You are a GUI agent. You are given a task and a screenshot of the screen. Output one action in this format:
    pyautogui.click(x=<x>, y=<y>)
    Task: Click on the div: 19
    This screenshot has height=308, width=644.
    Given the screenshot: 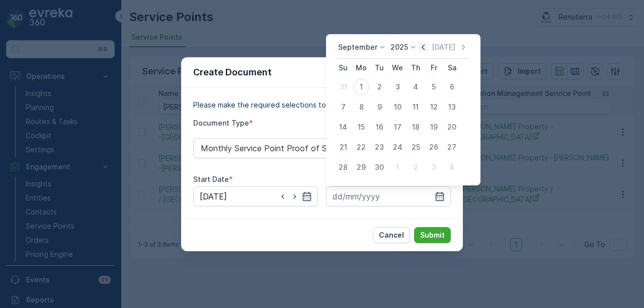 What is the action you would take?
    pyautogui.click(x=434, y=127)
    